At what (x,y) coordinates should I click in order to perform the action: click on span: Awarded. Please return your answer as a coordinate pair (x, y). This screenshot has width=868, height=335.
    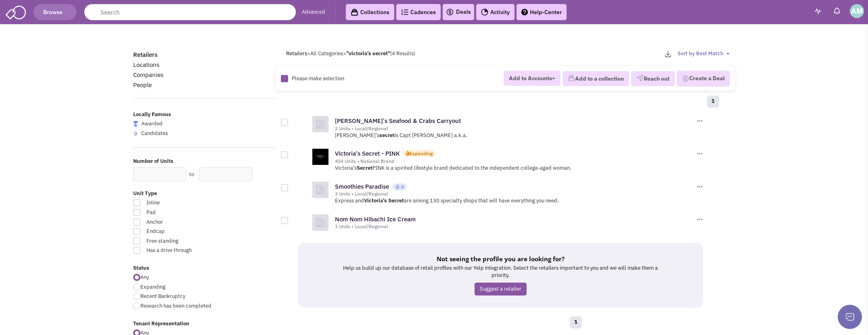
    Looking at the image, I should click on (151, 123).